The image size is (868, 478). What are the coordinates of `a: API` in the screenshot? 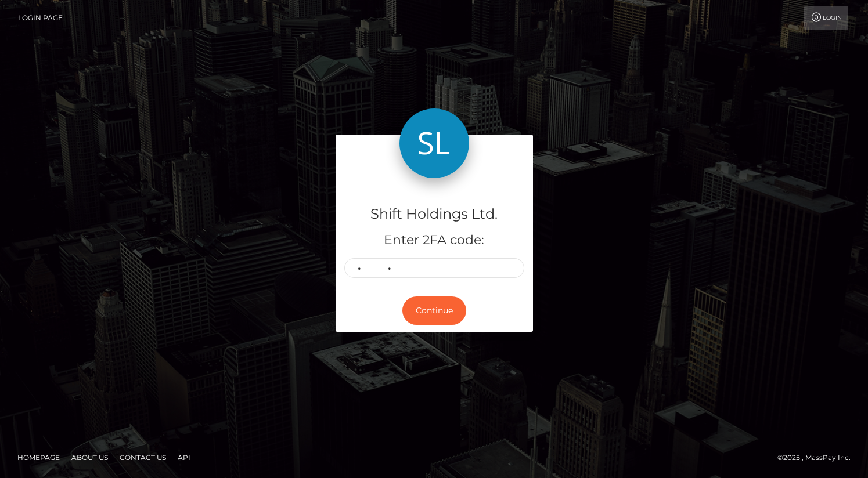 It's located at (184, 457).